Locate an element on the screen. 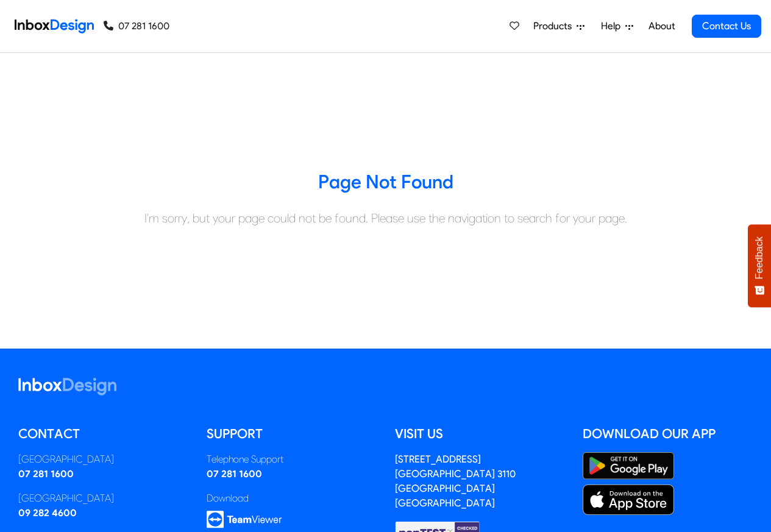 This screenshot has width=771, height=532. span: Products is located at coordinates (554, 27).